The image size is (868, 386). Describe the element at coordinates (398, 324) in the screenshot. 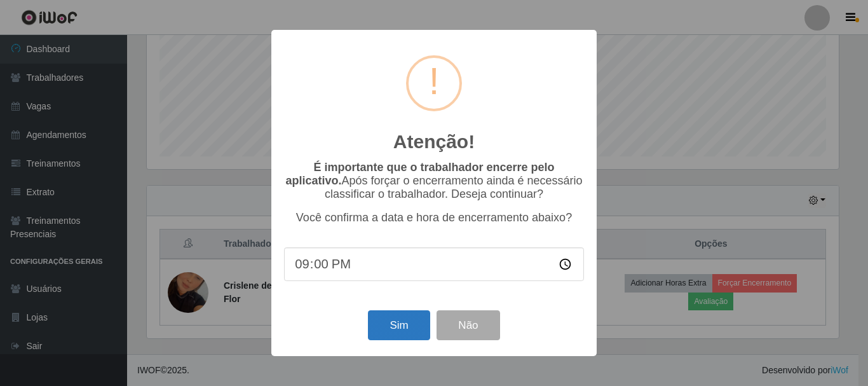

I see `button: Sim` at that location.